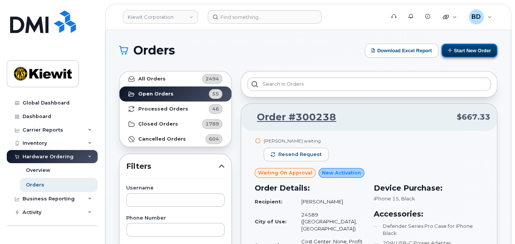  What do you see at coordinates (212, 78) in the screenshot?
I see `span: 2494` at bounding box center [212, 78].